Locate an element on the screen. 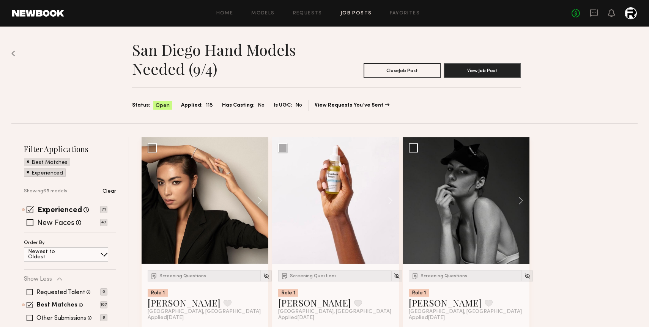 This screenshot has width=649, height=327. span: Is UGC: is located at coordinates (283, 106).